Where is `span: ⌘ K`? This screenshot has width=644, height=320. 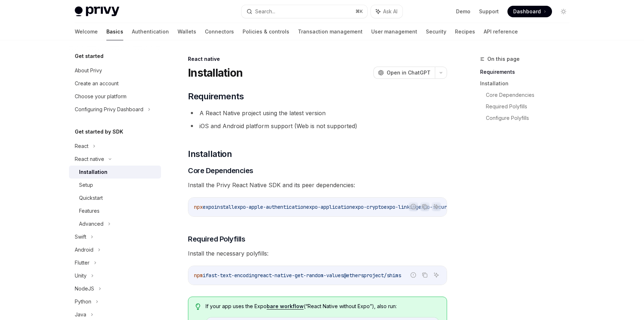 span: ⌘ K is located at coordinates (359, 12).